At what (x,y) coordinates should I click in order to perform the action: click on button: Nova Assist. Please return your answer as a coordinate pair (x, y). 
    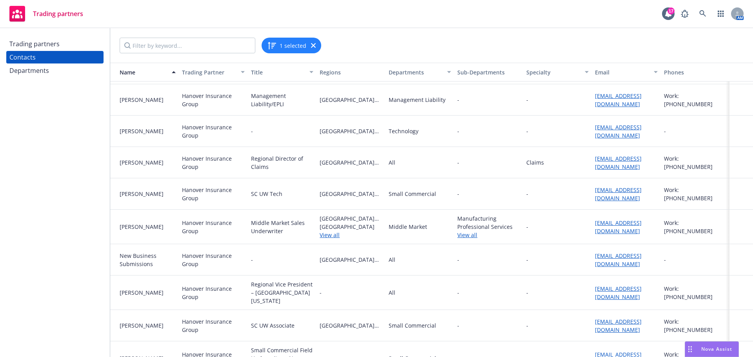
    Looking at the image, I should click on (712, 349).